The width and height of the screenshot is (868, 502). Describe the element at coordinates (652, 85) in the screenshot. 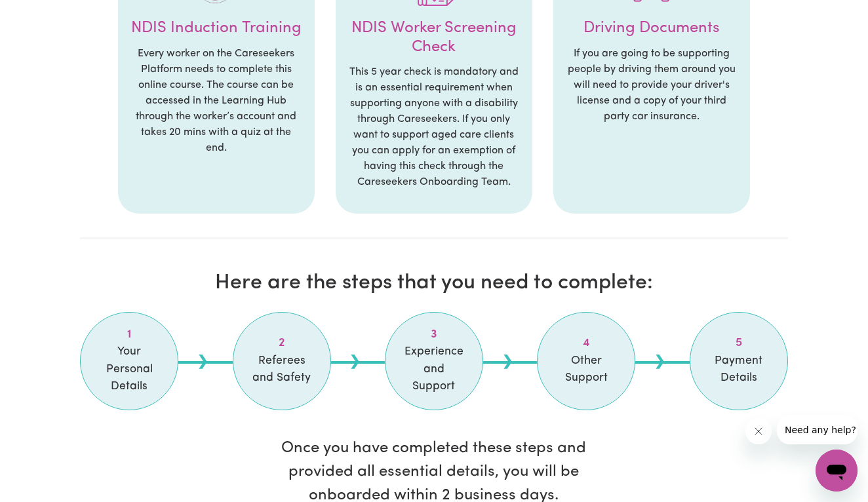

I see `p: If you are going to be supporting people by driving them around you will need to provide your dri...` at that location.